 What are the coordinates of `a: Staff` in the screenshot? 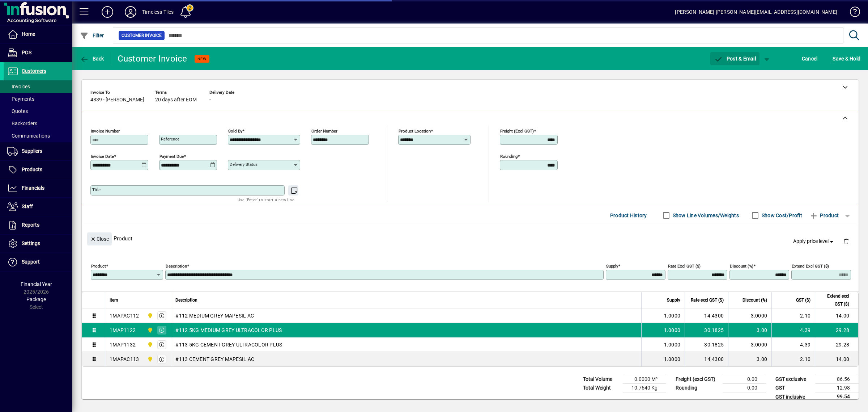 It's located at (38, 207).